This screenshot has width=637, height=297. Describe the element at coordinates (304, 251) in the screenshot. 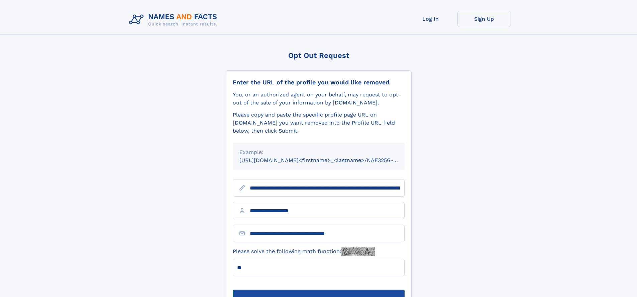

I see `label: Please solve the following math function:` at that location.